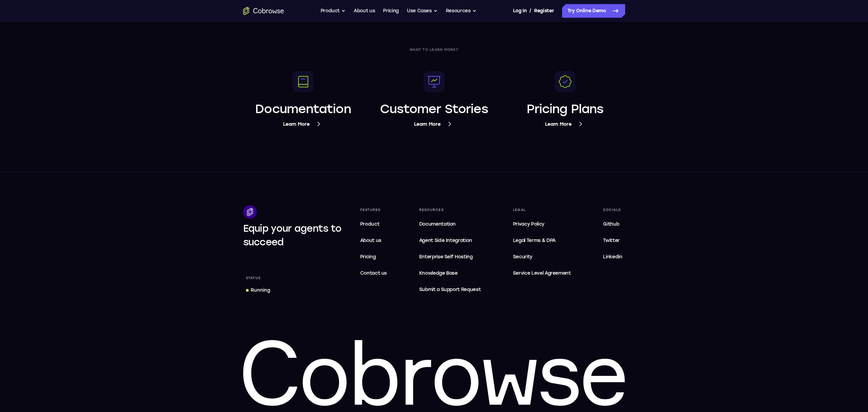 Image resolution: width=868 pixels, height=412 pixels. I want to click on a: Enterprise Self Hosting, so click(450, 257).